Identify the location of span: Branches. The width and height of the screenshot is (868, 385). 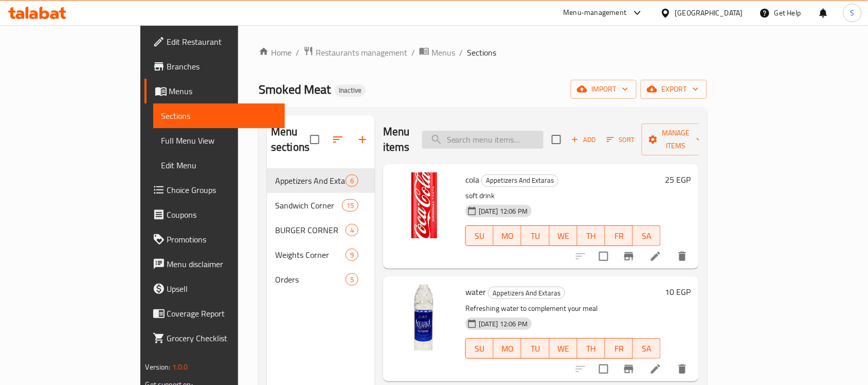
(222, 66).